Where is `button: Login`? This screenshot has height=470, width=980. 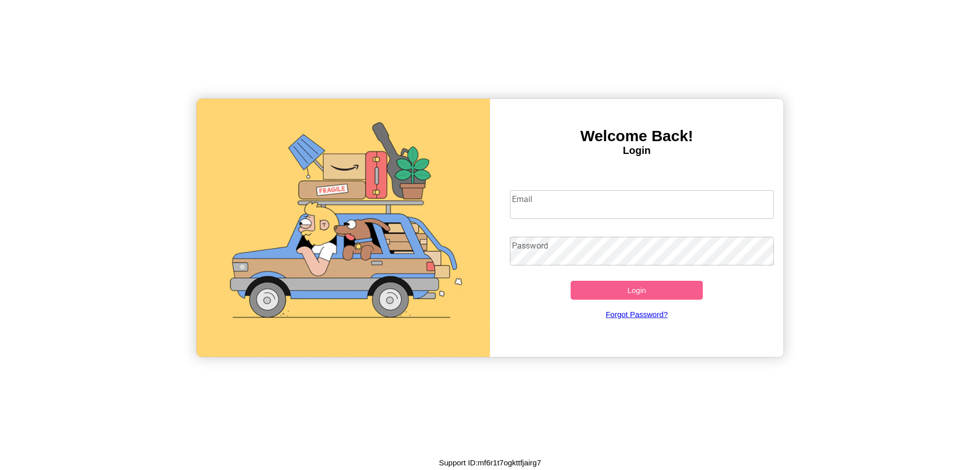 button: Login is located at coordinates (636, 289).